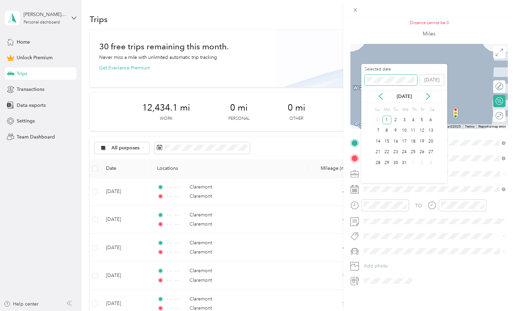 This screenshot has width=515, height=311. What do you see at coordinates (422, 131) in the screenshot?
I see `div: 12` at bounding box center [422, 131].